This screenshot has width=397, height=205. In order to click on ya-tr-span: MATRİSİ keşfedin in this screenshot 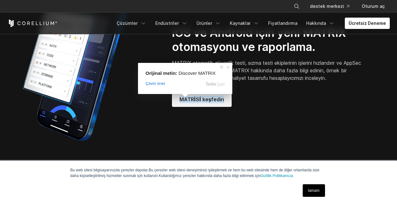, I will do `click(202, 99)`.